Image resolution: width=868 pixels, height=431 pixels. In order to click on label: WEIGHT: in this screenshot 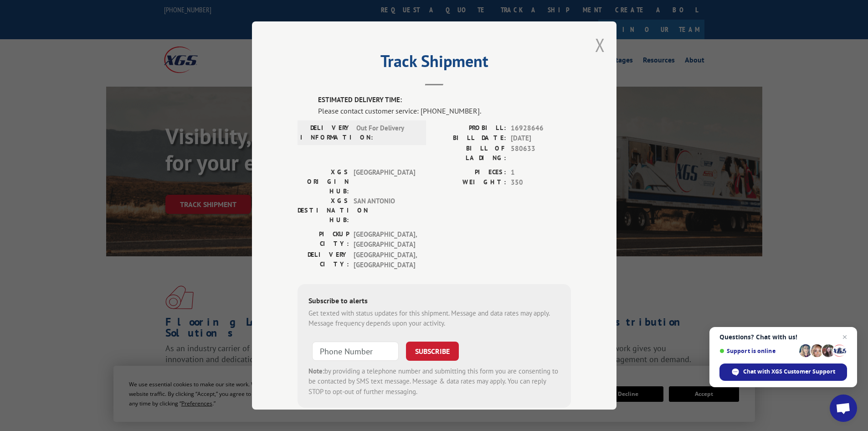, I will do `click(471, 183)`.